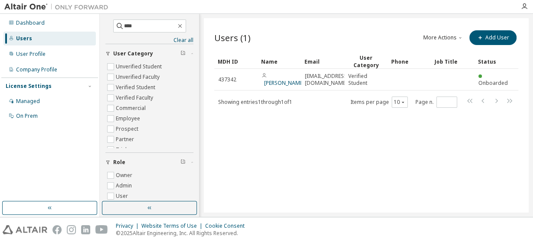 The image size is (533, 242). I want to click on label: Commercial, so click(131, 108).